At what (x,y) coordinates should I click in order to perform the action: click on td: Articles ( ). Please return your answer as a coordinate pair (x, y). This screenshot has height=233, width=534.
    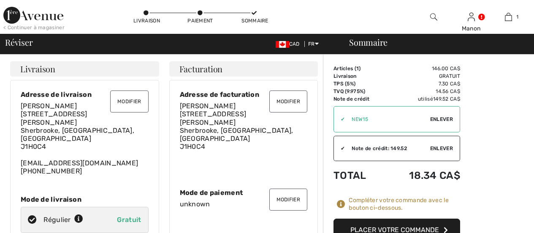
    Looking at the image, I should click on (360, 68).